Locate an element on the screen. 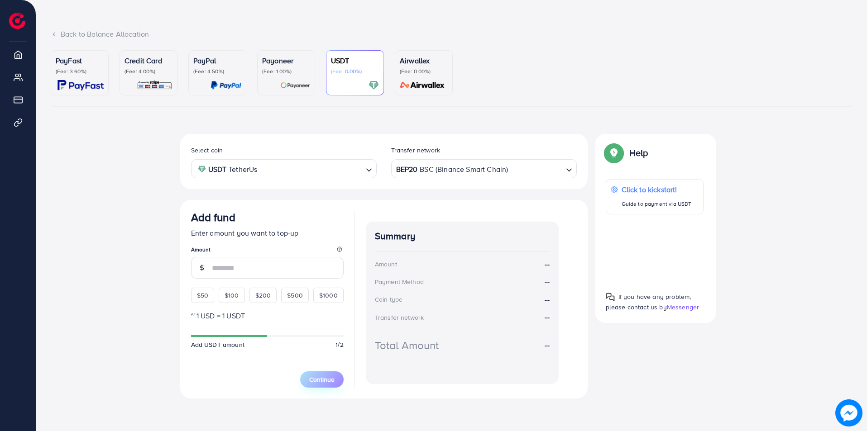  p: PayFast is located at coordinates (80, 61).